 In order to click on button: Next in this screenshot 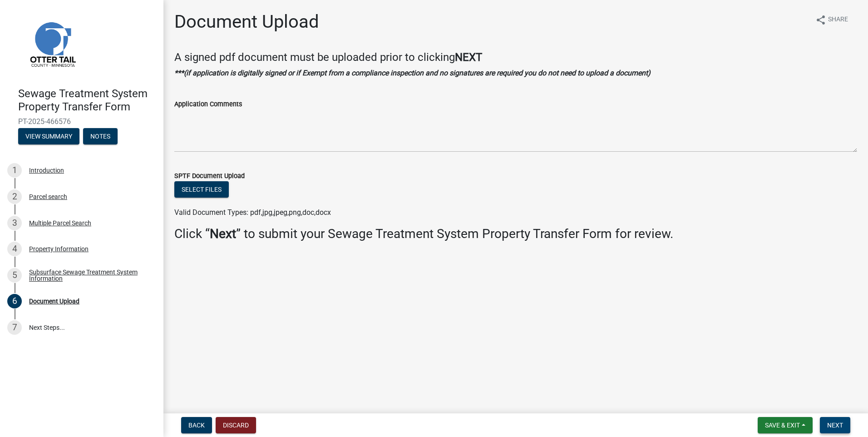, I will do `click(835, 425)`.